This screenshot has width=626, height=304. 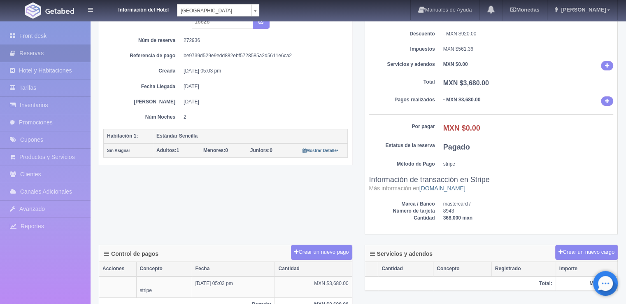 I want to click on b: Pagado, so click(x=457, y=147).